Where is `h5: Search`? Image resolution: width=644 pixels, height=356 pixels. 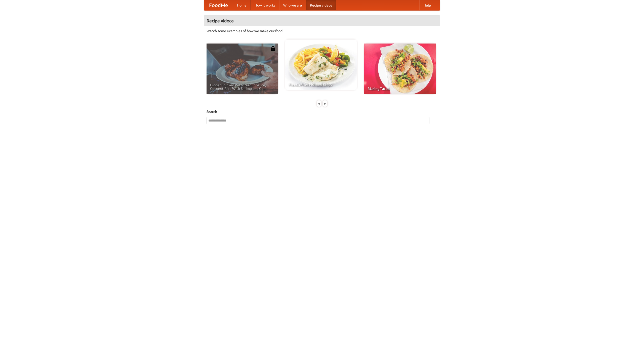
h5: Search is located at coordinates (322, 112).